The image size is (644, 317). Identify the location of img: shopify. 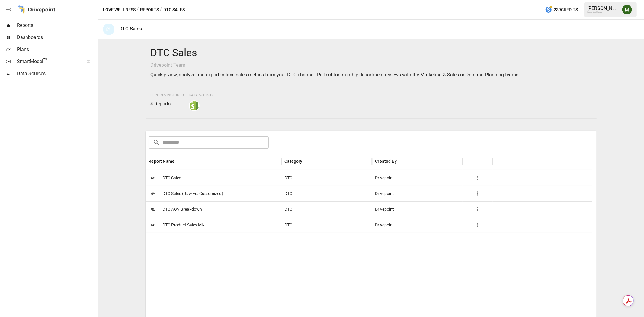
(194, 106).